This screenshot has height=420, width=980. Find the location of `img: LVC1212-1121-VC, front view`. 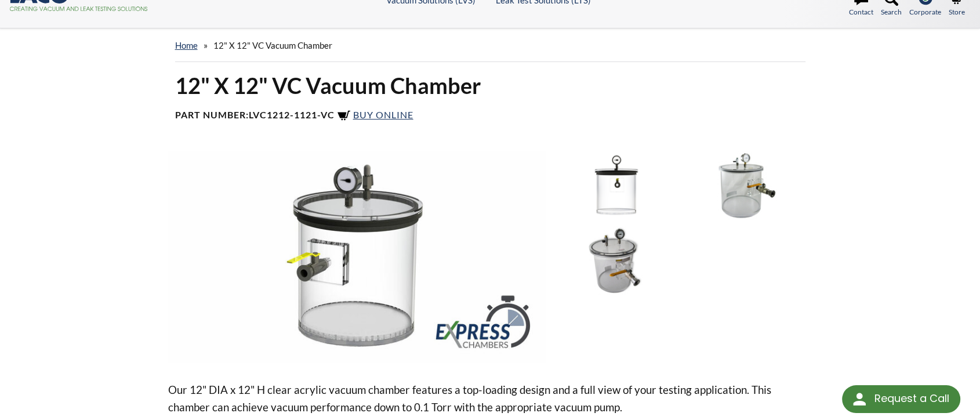

img: LVC1212-1121-VC, front view is located at coordinates (616, 185).